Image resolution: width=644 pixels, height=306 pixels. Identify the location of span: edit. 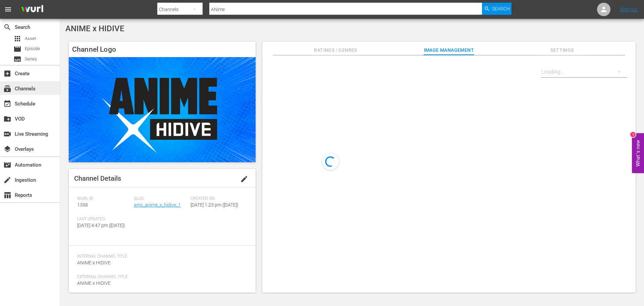
(244, 179).